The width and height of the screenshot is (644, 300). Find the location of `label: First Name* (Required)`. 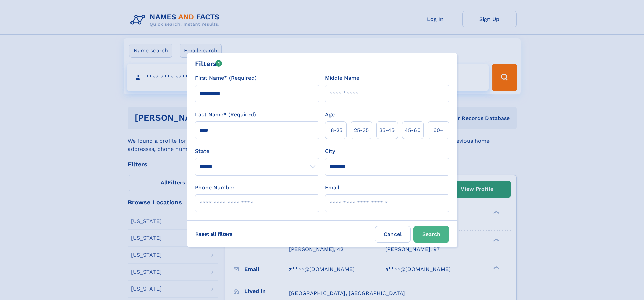

label: First Name* (Required) is located at coordinates (226, 78).